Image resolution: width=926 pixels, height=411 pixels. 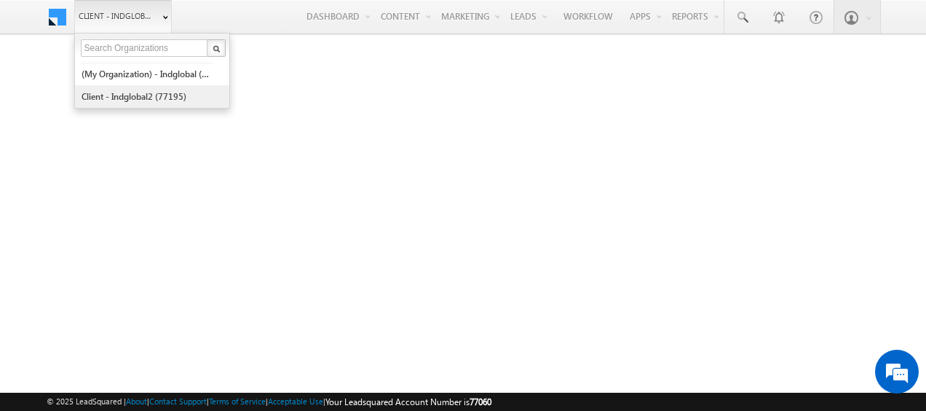 I want to click on a: About, so click(x=136, y=400).